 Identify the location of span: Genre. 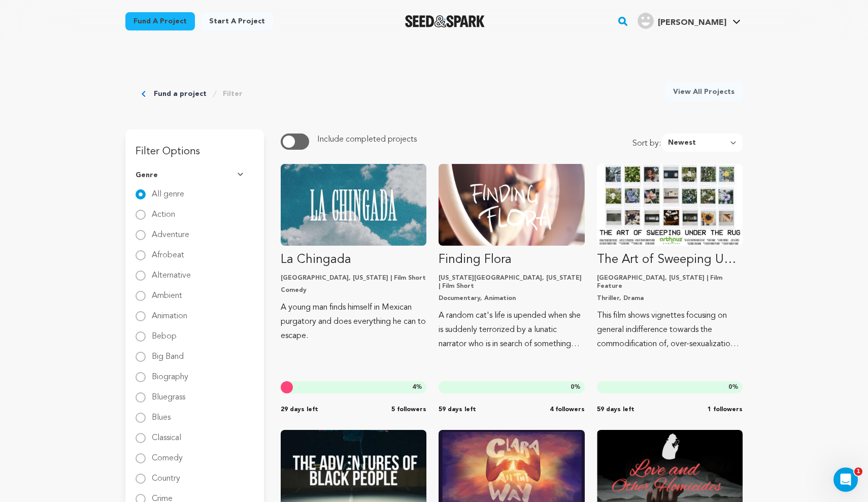
(147, 175).